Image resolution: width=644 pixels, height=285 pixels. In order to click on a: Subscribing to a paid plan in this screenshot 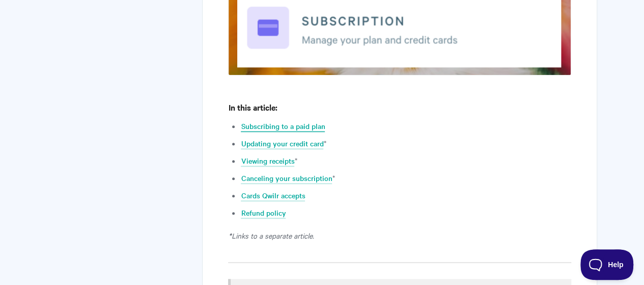, I will do `click(283, 127)`.